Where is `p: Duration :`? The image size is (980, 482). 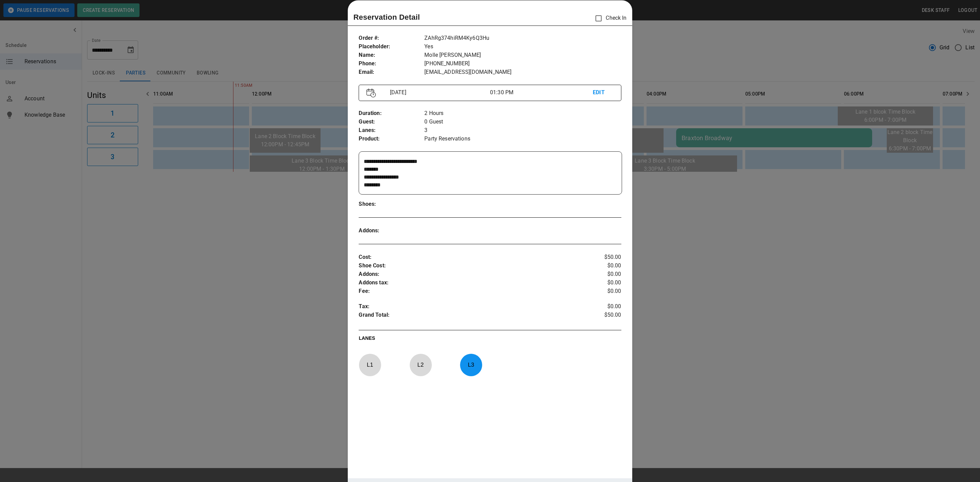 p: Duration : is located at coordinates (391, 113).